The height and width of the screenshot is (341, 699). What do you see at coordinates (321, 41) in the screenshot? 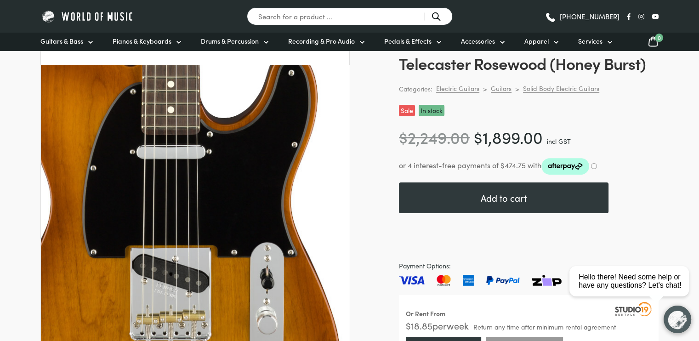
I see `span: Recording & Pro Audio` at bounding box center [321, 41].